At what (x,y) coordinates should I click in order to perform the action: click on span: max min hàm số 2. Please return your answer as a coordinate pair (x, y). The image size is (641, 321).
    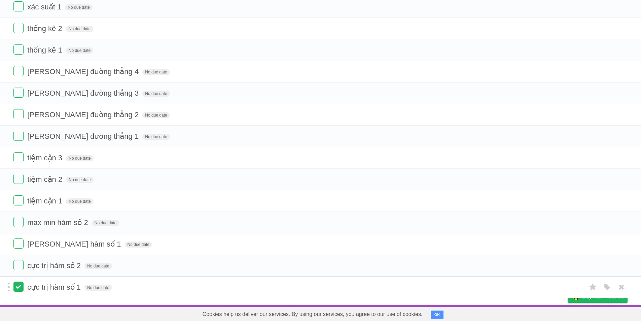
    Looking at the image, I should click on (59, 222).